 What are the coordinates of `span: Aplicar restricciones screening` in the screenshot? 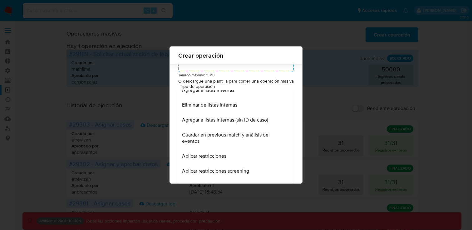 It's located at (215, 171).